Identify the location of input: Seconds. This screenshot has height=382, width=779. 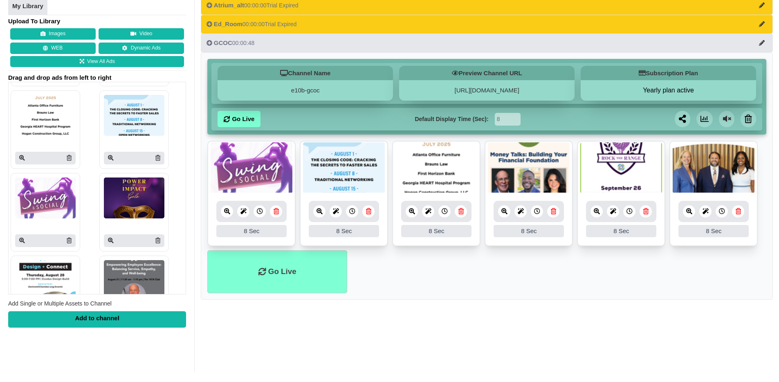
(507, 119).